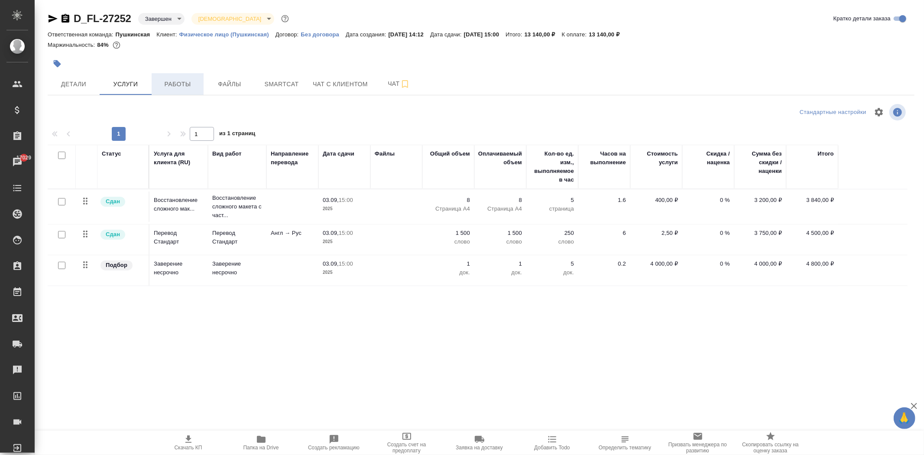  Describe the element at coordinates (57, 64) in the screenshot. I see `button: Добавить тэг` at that location.